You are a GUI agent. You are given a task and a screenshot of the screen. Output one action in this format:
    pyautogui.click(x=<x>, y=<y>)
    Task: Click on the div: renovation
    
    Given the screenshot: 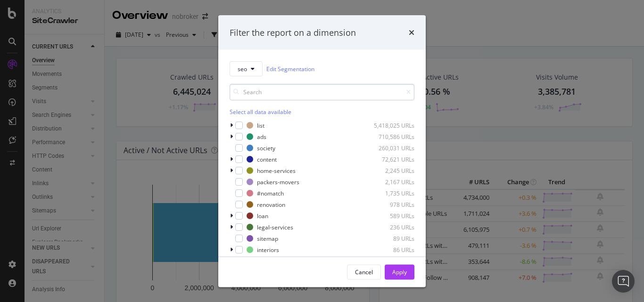 What is the action you would take?
    pyautogui.click(x=271, y=204)
    